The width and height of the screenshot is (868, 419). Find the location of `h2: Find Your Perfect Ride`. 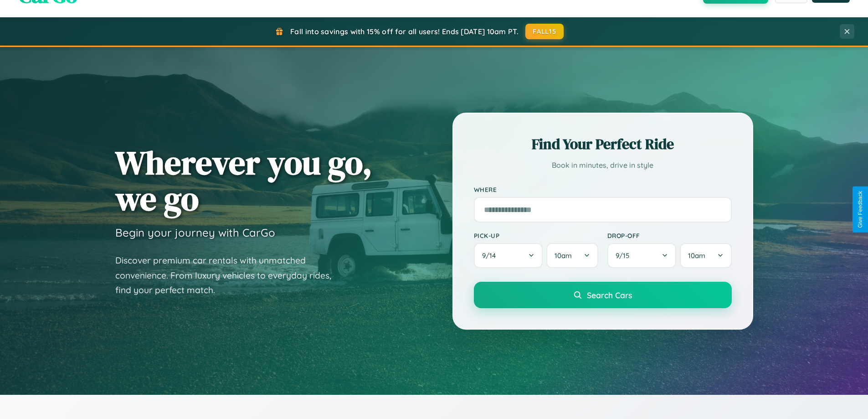

h2: Find Your Perfect Ride is located at coordinates (602, 144).